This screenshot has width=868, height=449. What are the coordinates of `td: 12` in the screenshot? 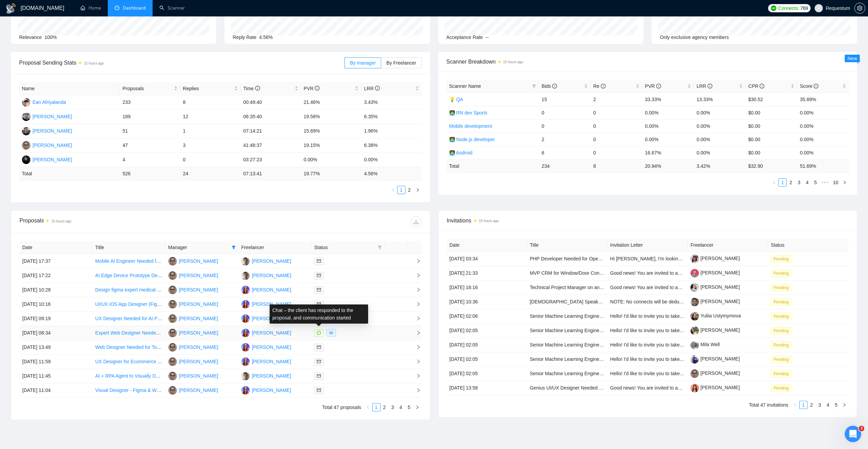 It's located at (211, 117).